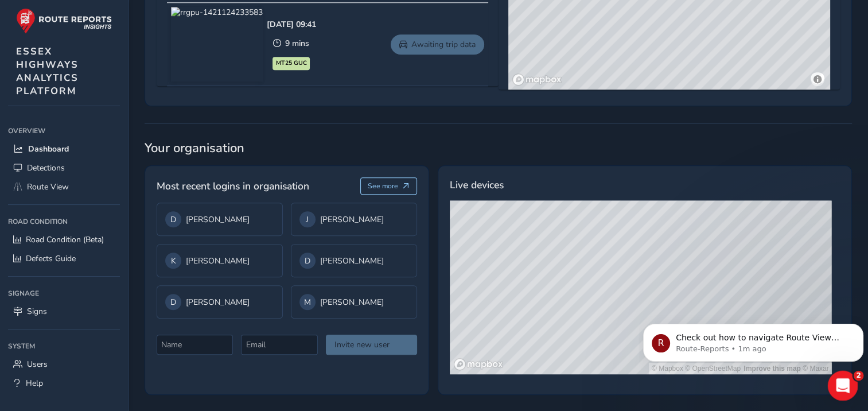 The width and height of the screenshot is (868, 411). I want to click on span: Help, so click(35, 383).